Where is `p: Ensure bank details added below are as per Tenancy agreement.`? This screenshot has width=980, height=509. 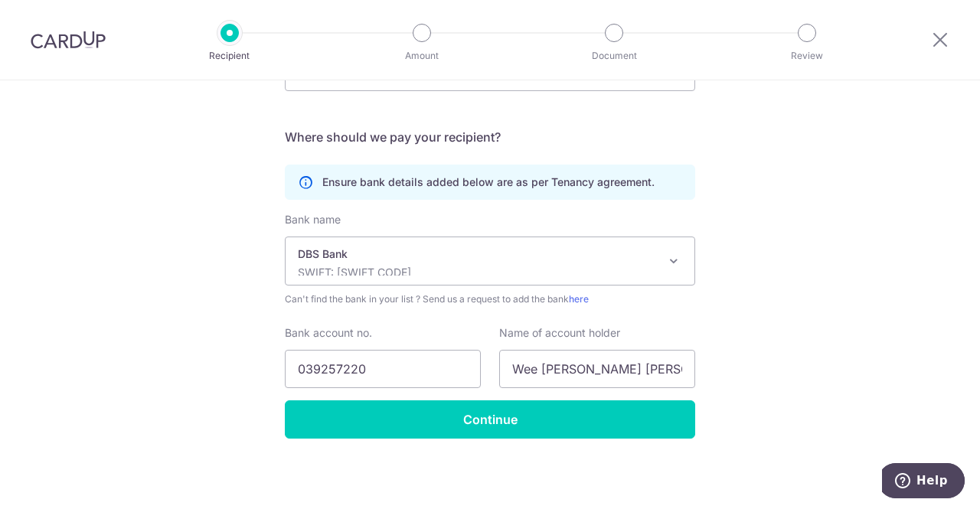 p: Ensure bank details added below are as per Tenancy agreement. is located at coordinates (489, 182).